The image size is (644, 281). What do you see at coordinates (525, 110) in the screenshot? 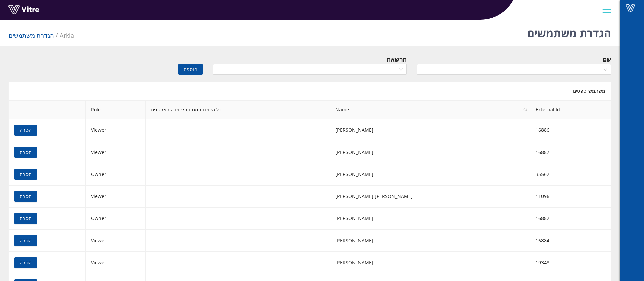
I see `span: search` at bounding box center [525, 110].